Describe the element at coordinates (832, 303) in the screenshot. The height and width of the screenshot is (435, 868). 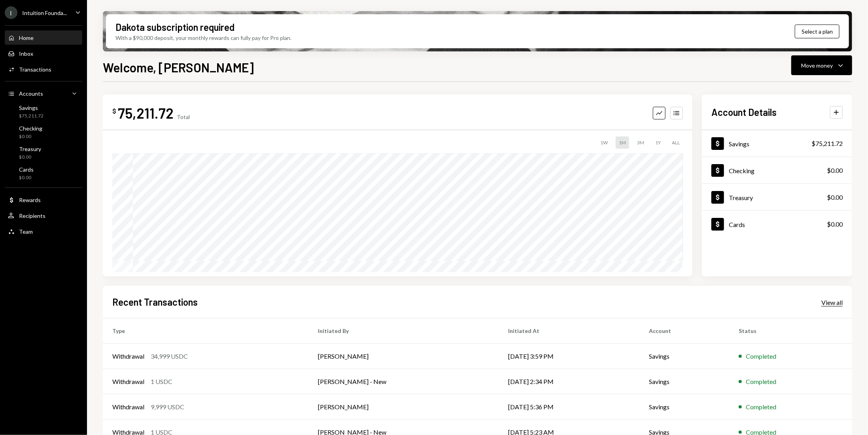
I see `div: View all` at that location.